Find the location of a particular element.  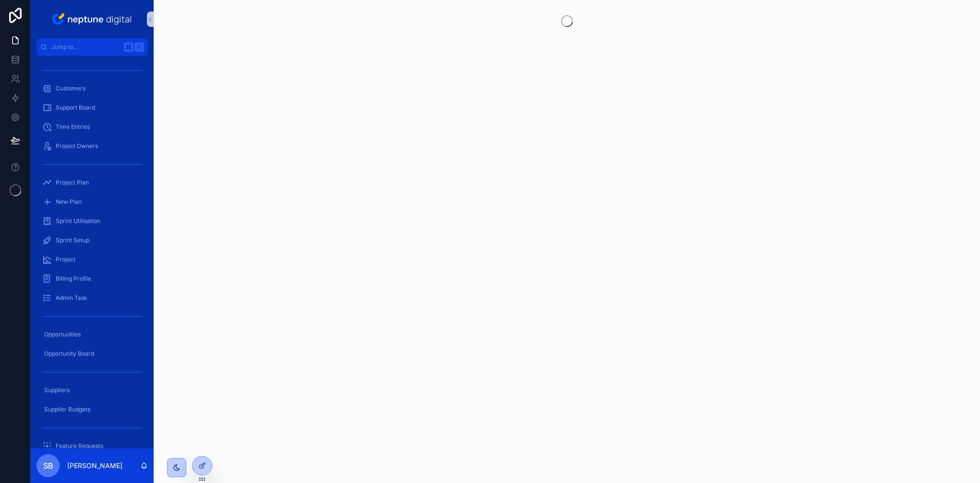

a: Billing Profile is located at coordinates (92, 279).